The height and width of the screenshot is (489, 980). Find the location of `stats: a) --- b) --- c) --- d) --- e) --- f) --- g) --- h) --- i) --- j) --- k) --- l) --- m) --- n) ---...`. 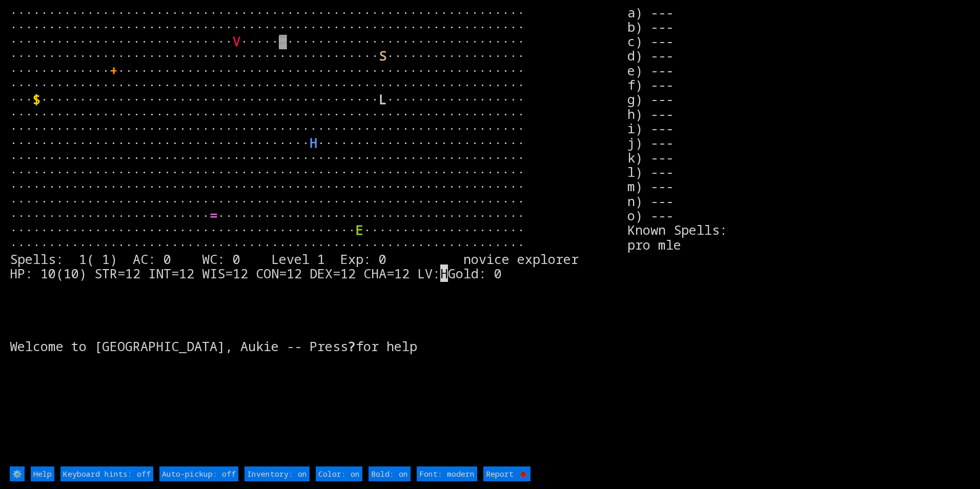

stats: a) --- b) --- c) --- d) --- e) --- f) --- g) --- h) --- i) --- j) --- k) --- l) --- m) --- n) ---... is located at coordinates (799, 235).